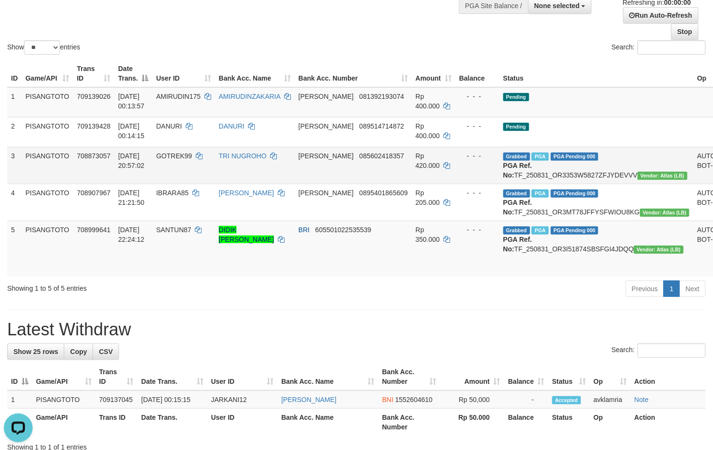 Image resolution: width=713 pixels, height=450 pixels. What do you see at coordinates (105, 351) in the screenshot?
I see `a: CSV` at bounding box center [105, 351].